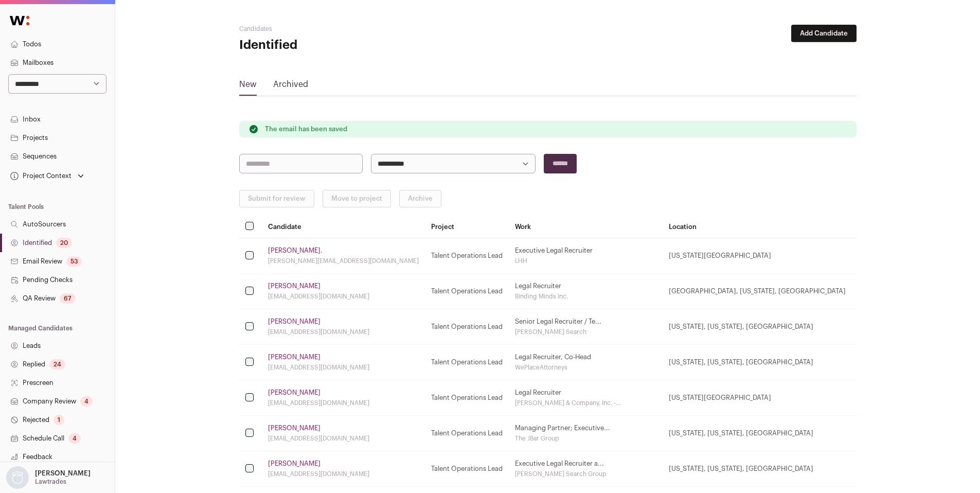 The image size is (980, 493). I want to click on th: Location, so click(757, 227).